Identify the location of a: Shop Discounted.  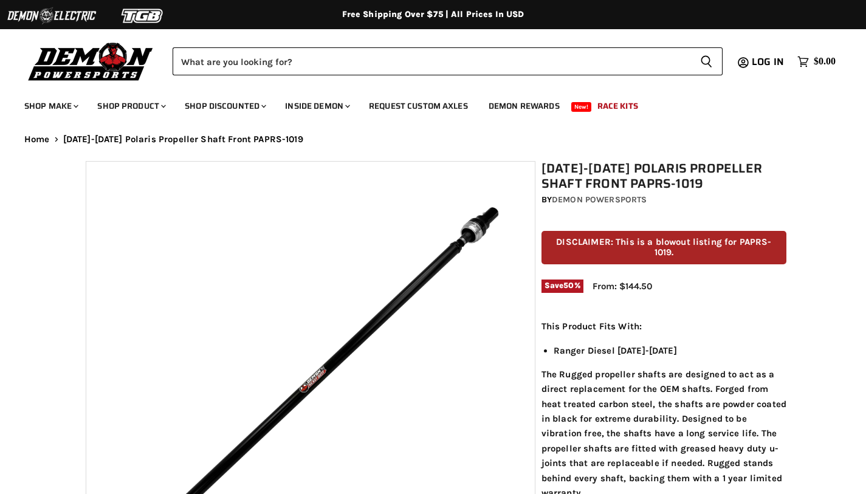
(224, 106).